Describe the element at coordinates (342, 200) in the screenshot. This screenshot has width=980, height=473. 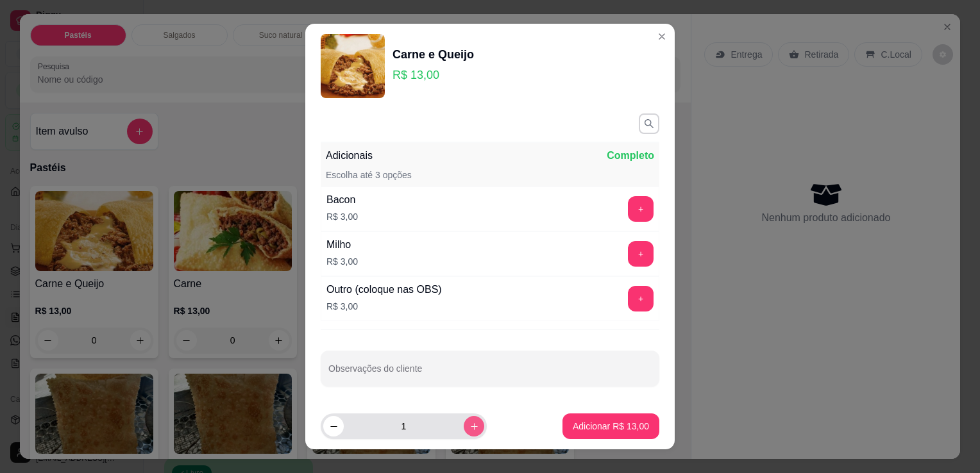
I see `div: Bacon` at that location.